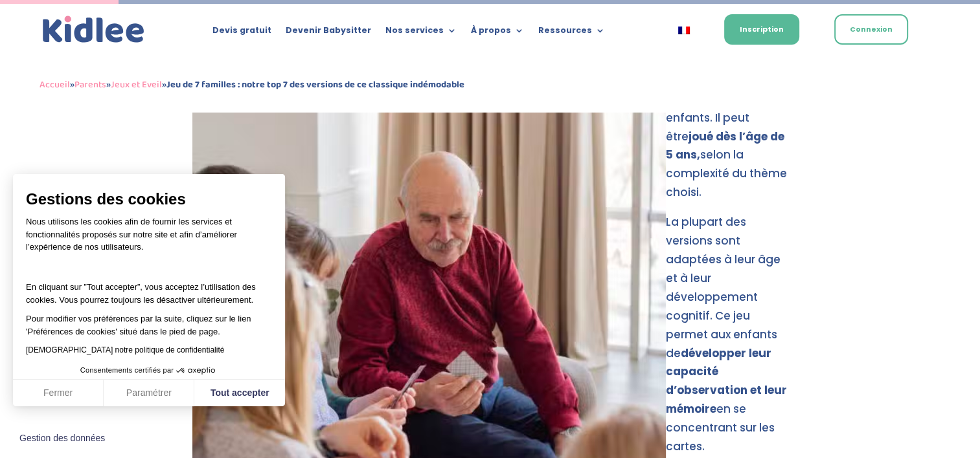 The width and height of the screenshot is (980, 458). What do you see at coordinates (149, 287) in the screenshot?
I see `p: En cliquant sur ”Tout accepter”, vous acceptez l’utilisation des cookies. Vous pourrez toujours l...` at bounding box center [149, 287].